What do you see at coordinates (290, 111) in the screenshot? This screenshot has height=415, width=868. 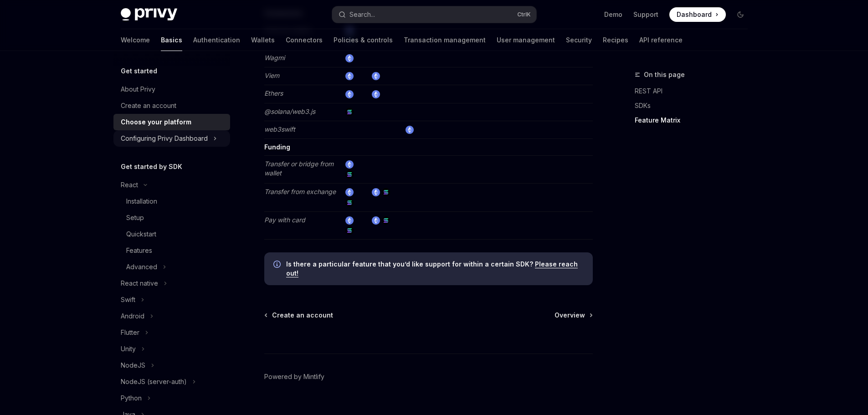 I see `em: @solana/web3.js` at bounding box center [290, 111].